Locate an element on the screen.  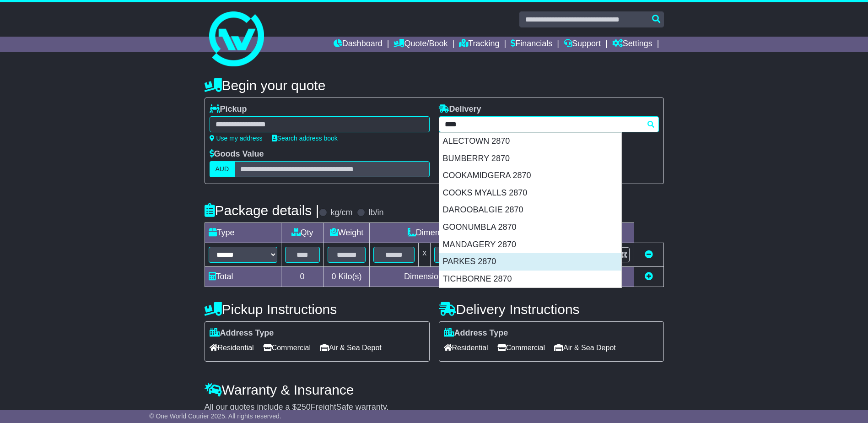
div: TICHBORNE 2870 is located at coordinates (530, 279).